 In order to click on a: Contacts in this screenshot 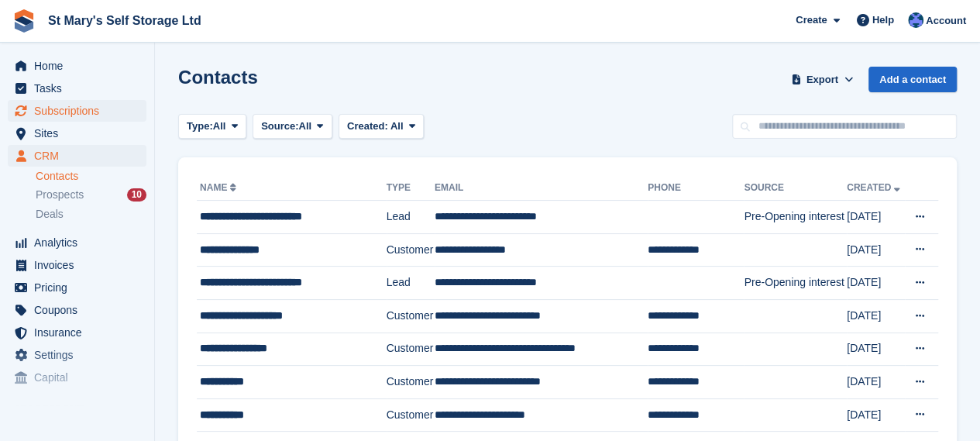, I will do `click(91, 176)`.